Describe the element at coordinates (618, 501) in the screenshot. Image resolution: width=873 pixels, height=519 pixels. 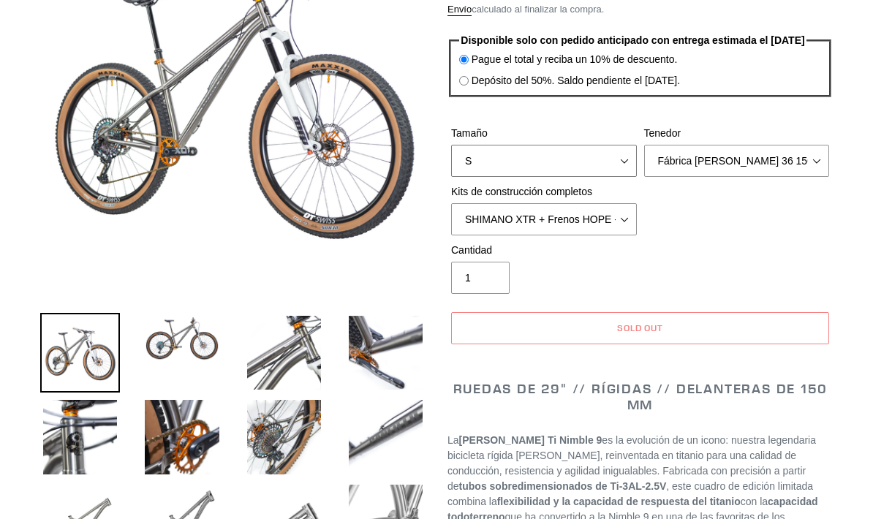
I see `font: flexibilidad y la capacidad de respuesta del titanio` at that location.